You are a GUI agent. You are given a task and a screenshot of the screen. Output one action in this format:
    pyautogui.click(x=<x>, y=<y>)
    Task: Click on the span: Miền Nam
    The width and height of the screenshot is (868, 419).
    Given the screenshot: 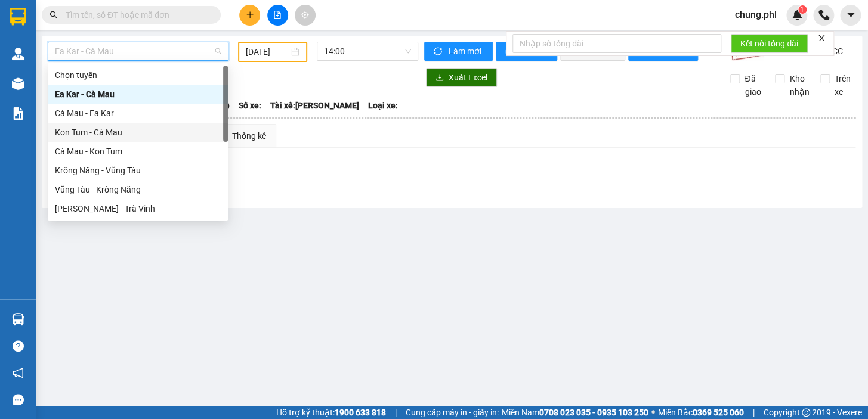 What is the action you would take?
    pyautogui.click(x=575, y=412)
    